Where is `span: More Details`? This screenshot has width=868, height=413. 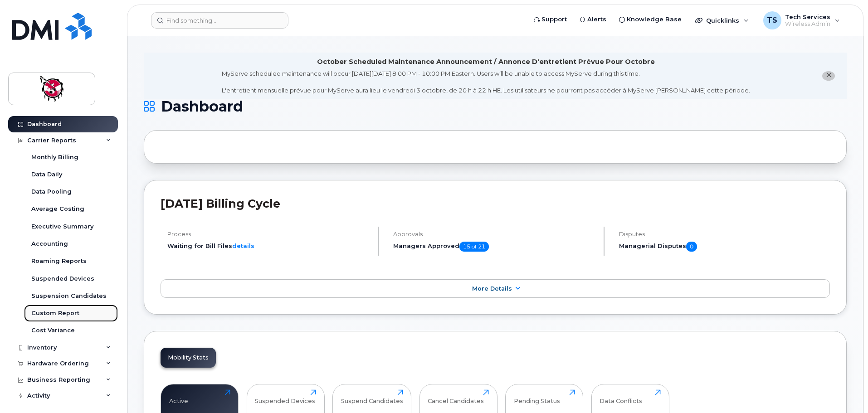 span: More Details is located at coordinates (492, 288).